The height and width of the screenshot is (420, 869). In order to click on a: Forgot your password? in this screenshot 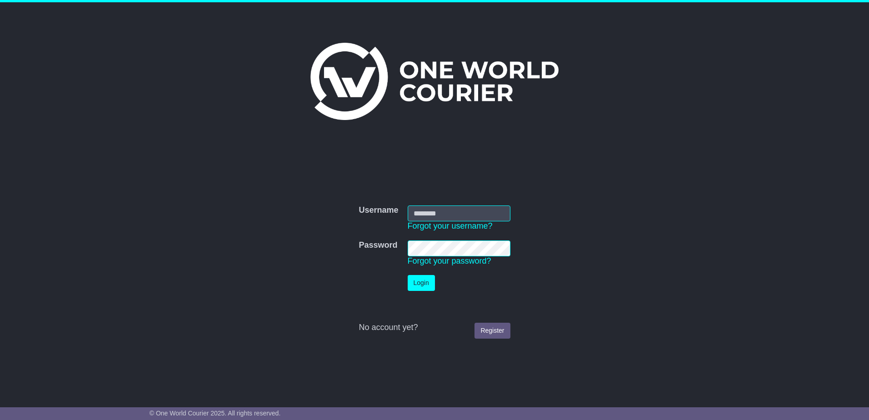, I will do `click(449, 261)`.